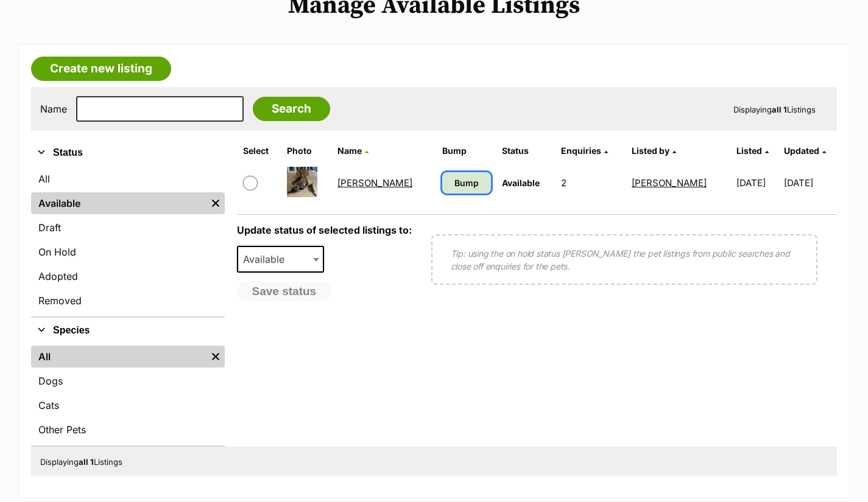 This screenshot has width=868, height=502. What do you see at coordinates (128, 330) in the screenshot?
I see `button: Species` at bounding box center [128, 330].